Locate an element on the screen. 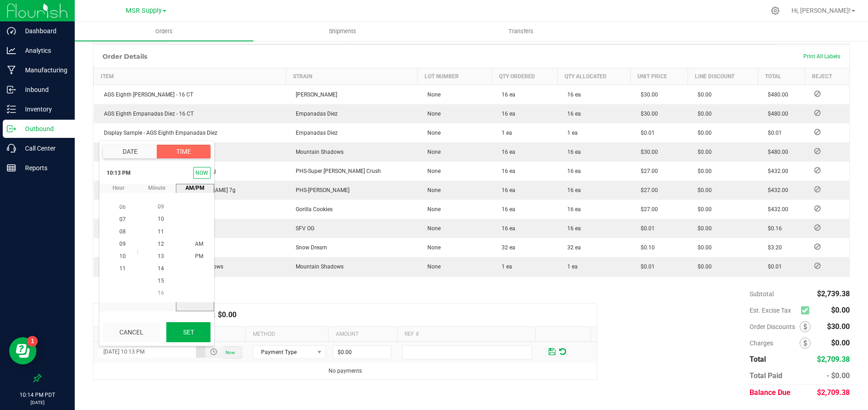 The image size is (868, 410). span: $480.00 is located at coordinates (775, 114).